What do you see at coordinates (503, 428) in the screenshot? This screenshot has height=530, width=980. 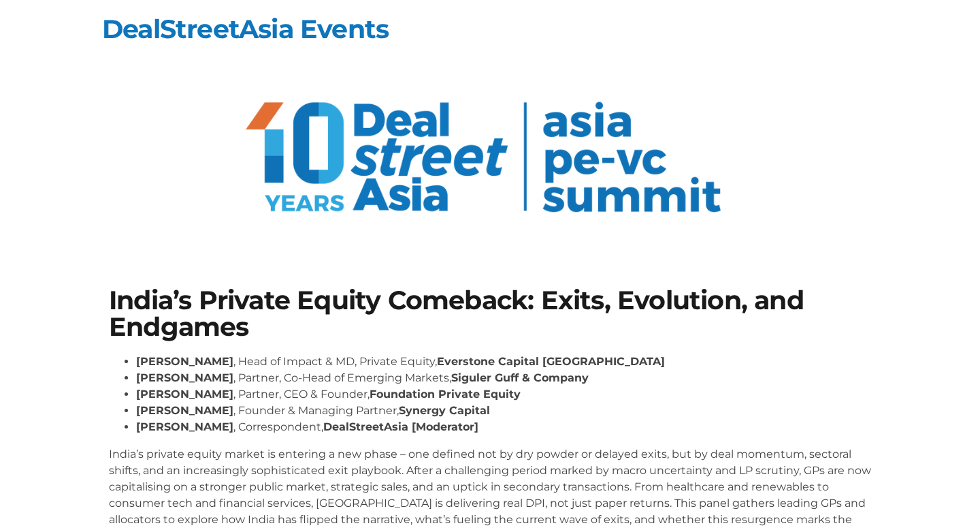 I see `li: , Correspondent,` at bounding box center [503, 428].